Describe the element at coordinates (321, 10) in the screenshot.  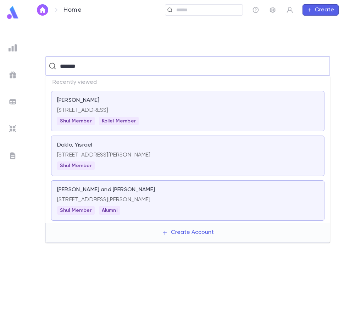
I see `button: Create` at that location.